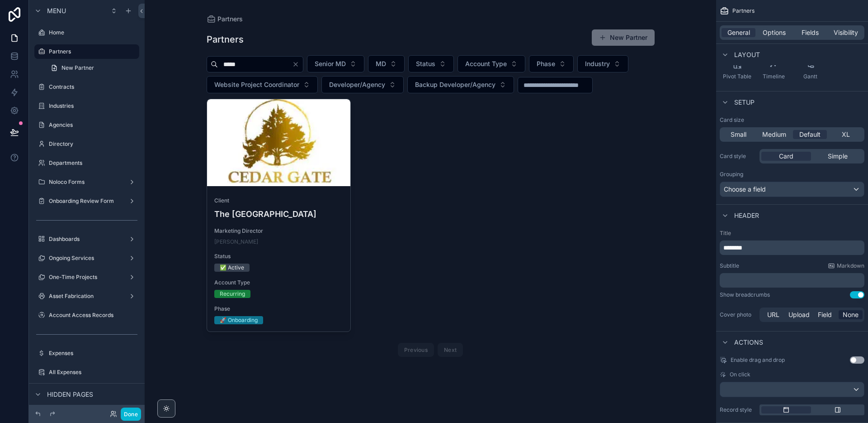 Image resolution: width=868 pixels, height=423 pixels. I want to click on label: Contracts, so click(93, 87).